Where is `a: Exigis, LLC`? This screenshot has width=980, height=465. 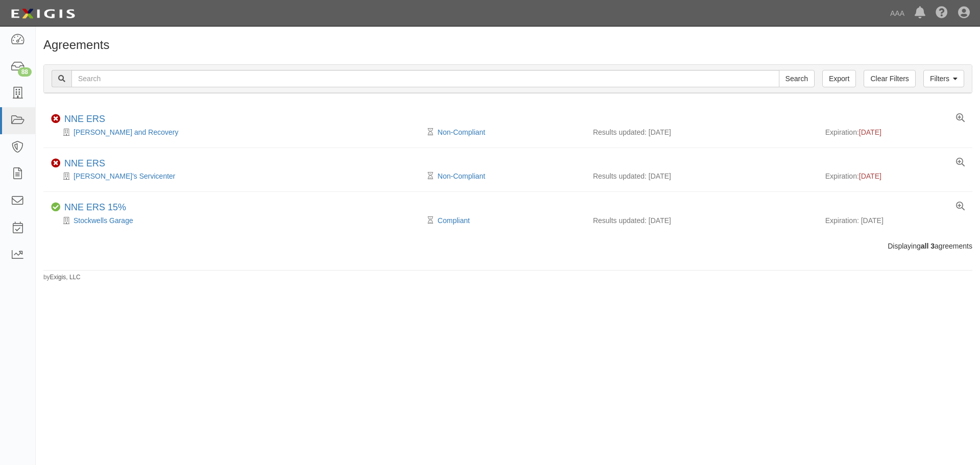
a: Exigis, LLC is located at coordinates (66, 277).